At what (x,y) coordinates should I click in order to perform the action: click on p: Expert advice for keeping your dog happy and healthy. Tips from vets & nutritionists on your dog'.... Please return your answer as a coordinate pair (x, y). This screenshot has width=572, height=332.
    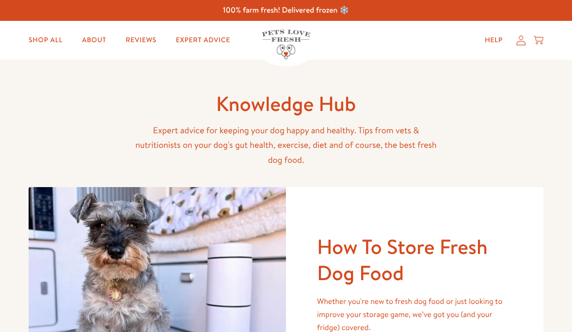
    Looking at the image, I should click on (286, 145).